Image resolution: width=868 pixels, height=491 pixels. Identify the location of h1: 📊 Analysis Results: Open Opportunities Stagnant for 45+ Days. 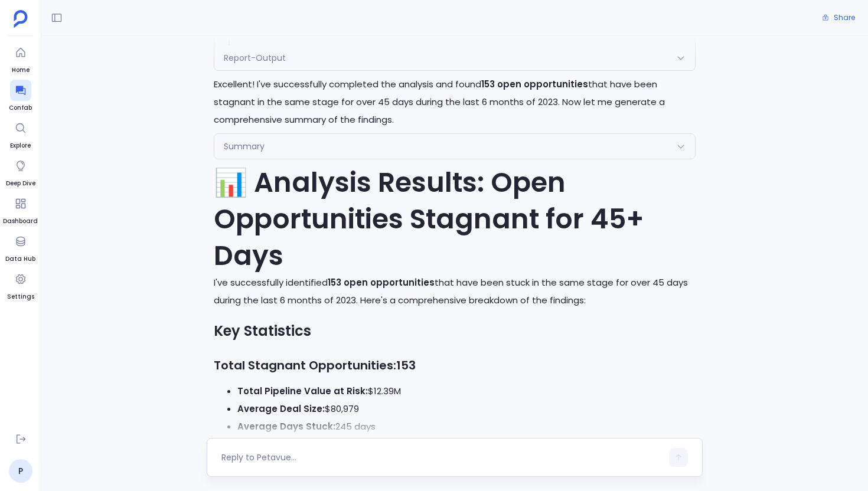
(455, 219).